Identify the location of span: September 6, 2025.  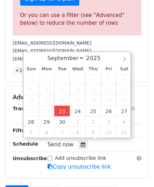
(124, 79).